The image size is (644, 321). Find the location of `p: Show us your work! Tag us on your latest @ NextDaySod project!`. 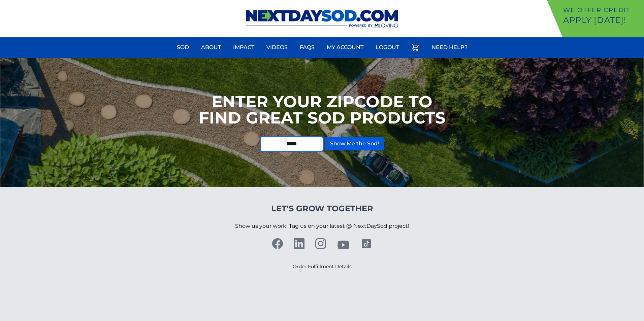

p: Show us your work! Tag us on your latest @ NextDaySod project! is located at coordinates (322, 226).